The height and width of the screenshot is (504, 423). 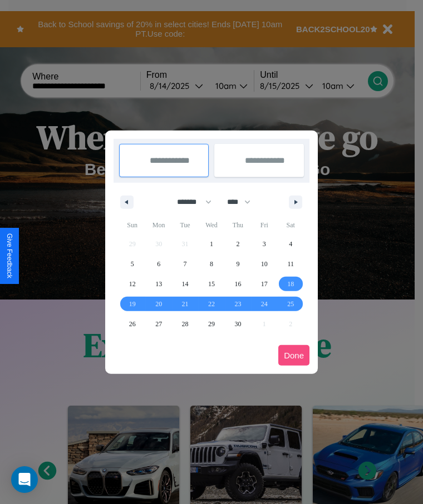 What do you see at coordinates (211, 324) in the screenshot?
I see `button: 29` at bounding box center [211, 324].